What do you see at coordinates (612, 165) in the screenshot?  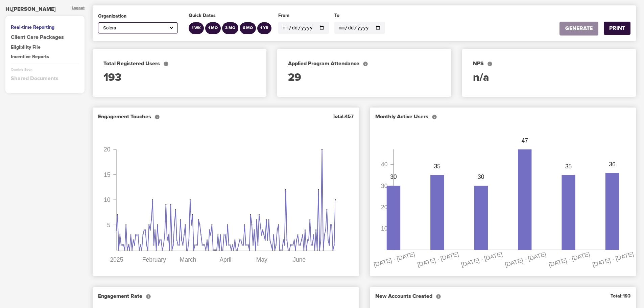 I see `tspan: 36` at bounding box center [612, 165].